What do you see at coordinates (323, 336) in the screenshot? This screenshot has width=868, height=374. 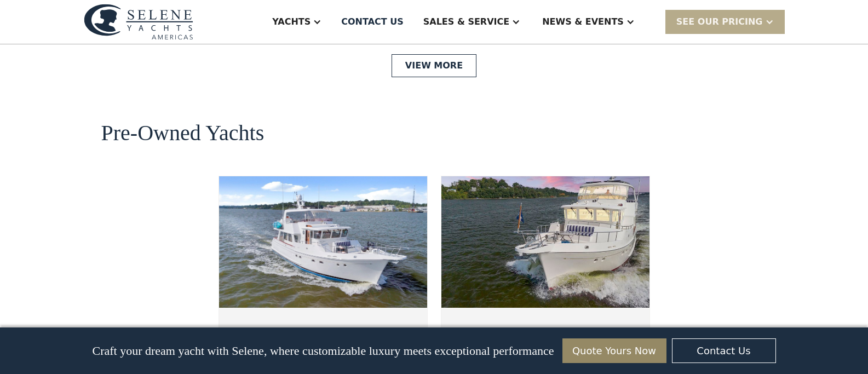 I see `a: 2013 Selene 54` at bounding box center [323, 336].